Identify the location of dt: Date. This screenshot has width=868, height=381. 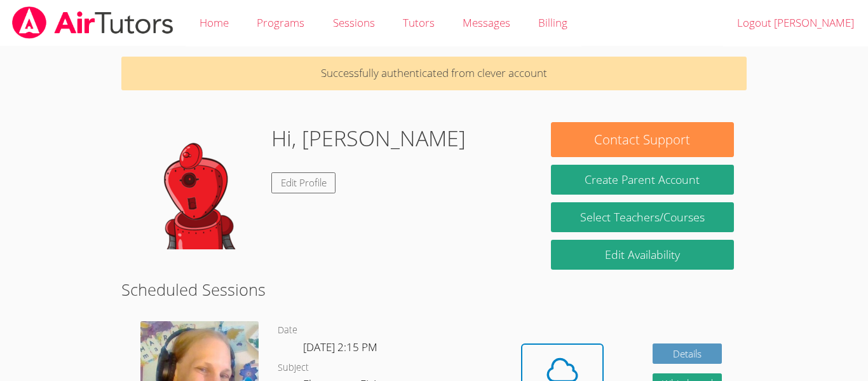
(287, 330).